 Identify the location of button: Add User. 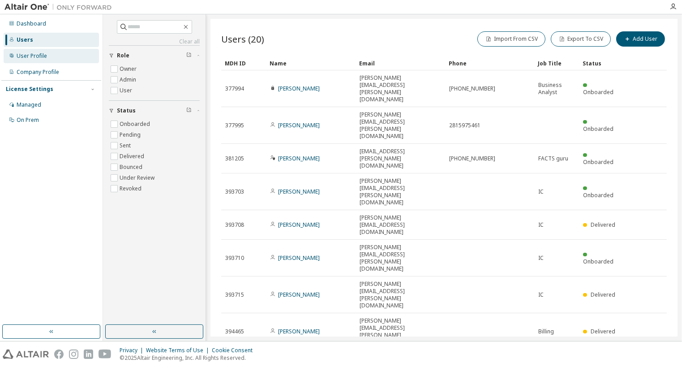
(641, 39).